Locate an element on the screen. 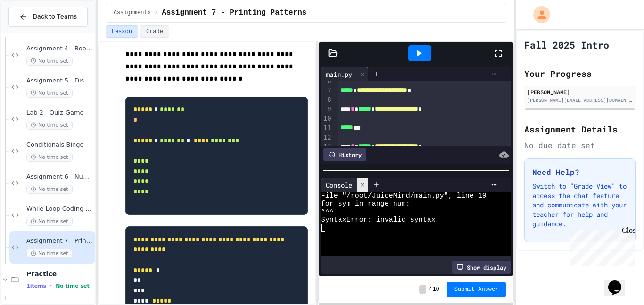 This screenshot has width=644, height=305. div: 6 is located at coordinates (327, 81).